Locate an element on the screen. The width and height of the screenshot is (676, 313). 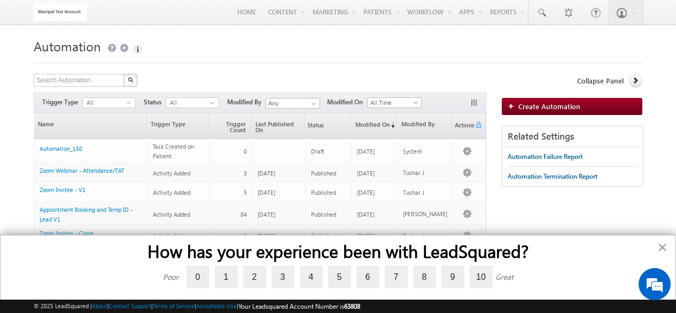
div: Poor is located at coordinates (171, 276).